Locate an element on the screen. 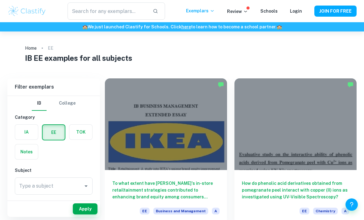 The image size is (364, 220). button: IA is located at coordinates (27, 132).